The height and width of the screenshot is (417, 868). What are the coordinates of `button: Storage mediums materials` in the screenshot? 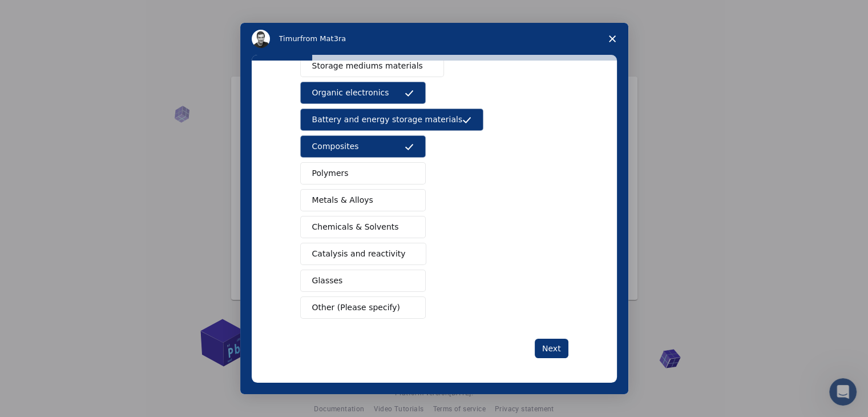 It's located at (372, 66).